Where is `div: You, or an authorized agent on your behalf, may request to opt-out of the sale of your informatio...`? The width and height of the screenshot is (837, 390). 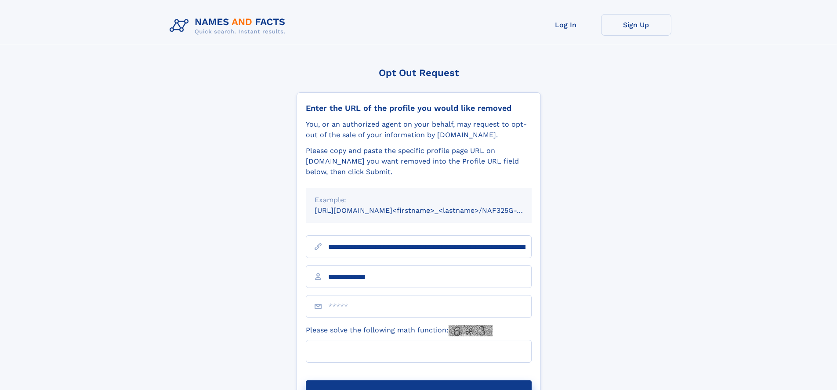
div: You, or an authorized agent on your behalf, may request to opt-out of the sale of your informatio... is located at coordinates (419, 130).